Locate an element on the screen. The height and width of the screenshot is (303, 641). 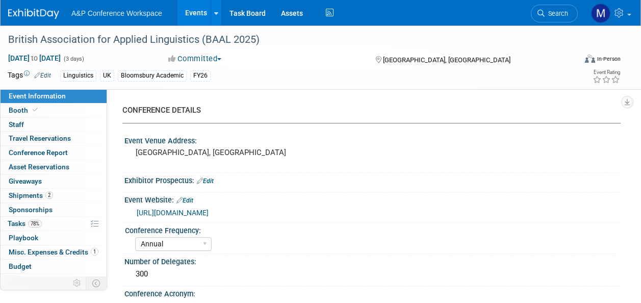
a: Shipments2 is located at coordinates (54, 195).